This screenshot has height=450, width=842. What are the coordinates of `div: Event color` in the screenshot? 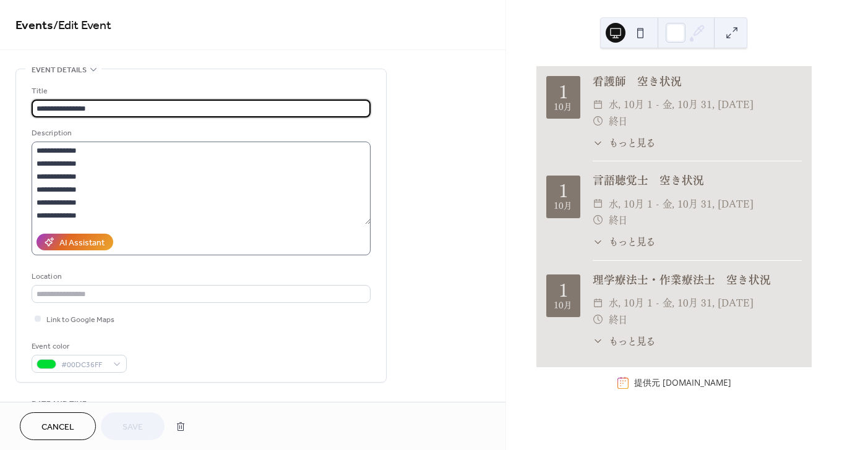 It's located at (78, 346).